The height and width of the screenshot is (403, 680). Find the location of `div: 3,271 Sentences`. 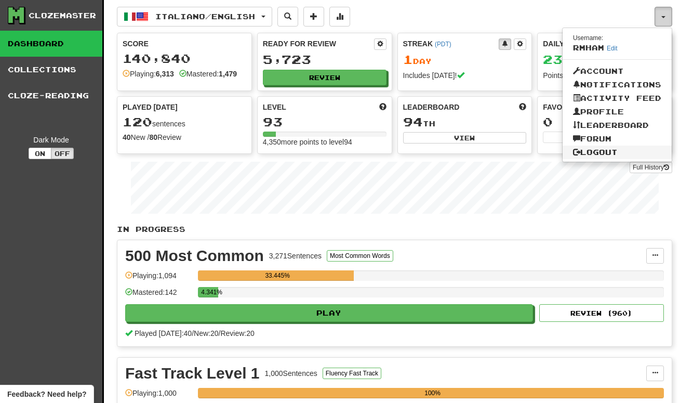

div: 3,271 Sentences is located at coordinates (295, 256).